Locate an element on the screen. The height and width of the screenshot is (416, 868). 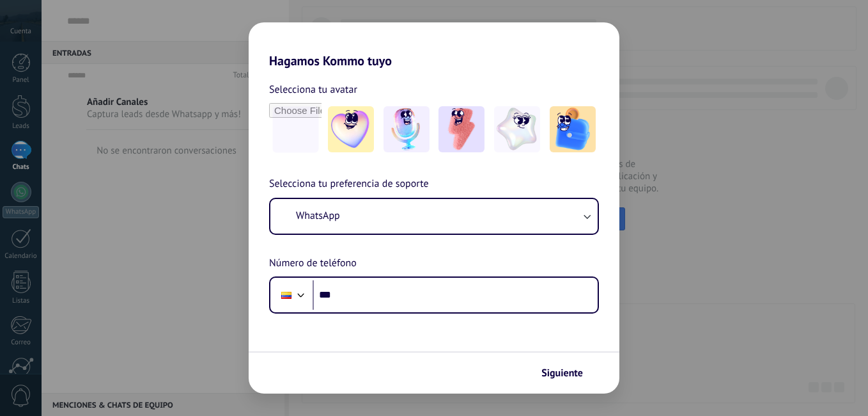
img: -2.jpeg is located at coordinates (407, 129).